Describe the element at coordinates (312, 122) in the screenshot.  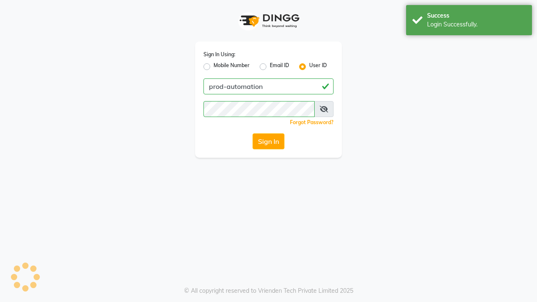
I see `a: Forgot Password?` at that location.